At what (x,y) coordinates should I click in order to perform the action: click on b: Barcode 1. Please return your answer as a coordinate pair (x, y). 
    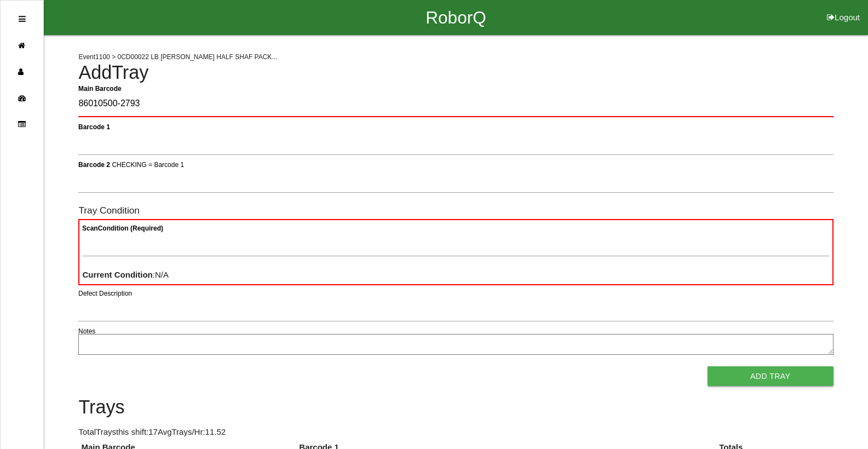
    Looking at the image, I should click on (94, 126).